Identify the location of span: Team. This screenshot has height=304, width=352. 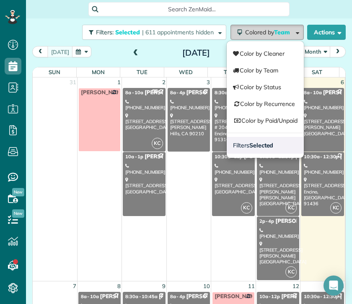
(282, 32).